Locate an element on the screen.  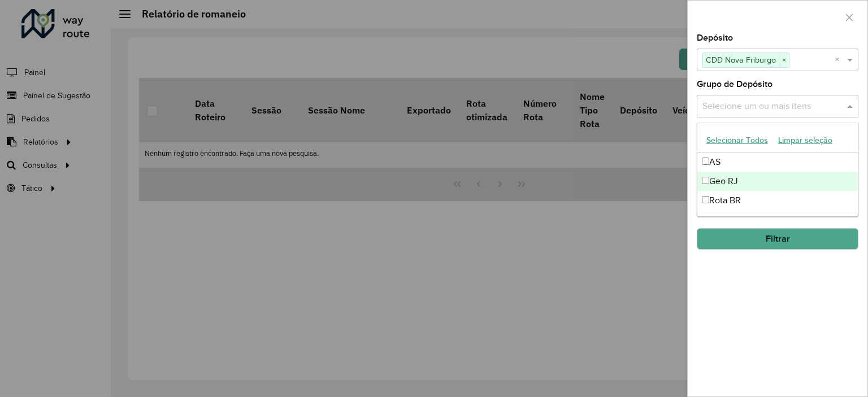
button: Filtrar is located at coordinates (777, 239).